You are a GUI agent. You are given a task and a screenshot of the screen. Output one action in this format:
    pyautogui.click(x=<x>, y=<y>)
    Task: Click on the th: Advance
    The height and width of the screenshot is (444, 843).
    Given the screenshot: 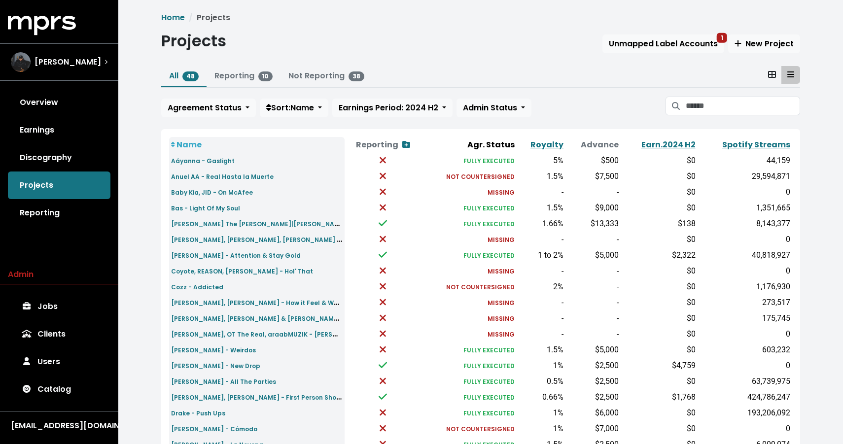 What is the action you would take?
    pyautogui.click(x=593, y=145)
    